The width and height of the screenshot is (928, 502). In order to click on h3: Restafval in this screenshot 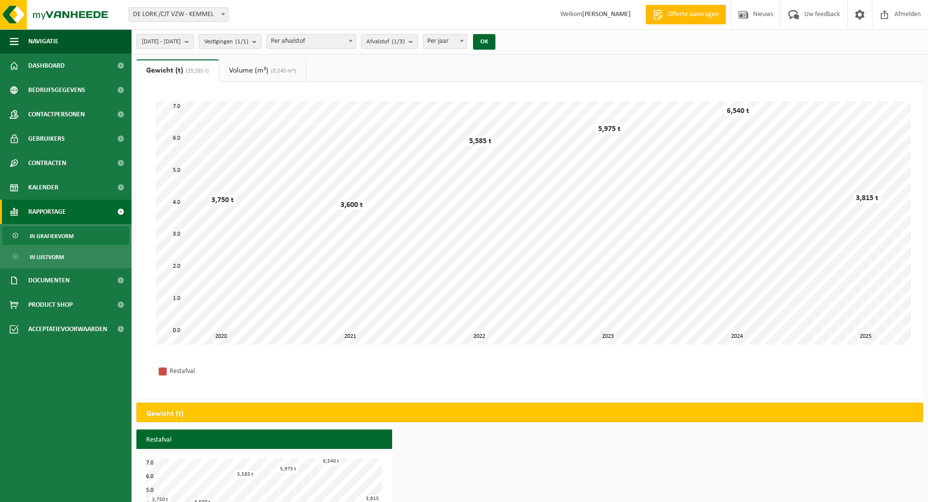, I will do `click(264, 440)`.